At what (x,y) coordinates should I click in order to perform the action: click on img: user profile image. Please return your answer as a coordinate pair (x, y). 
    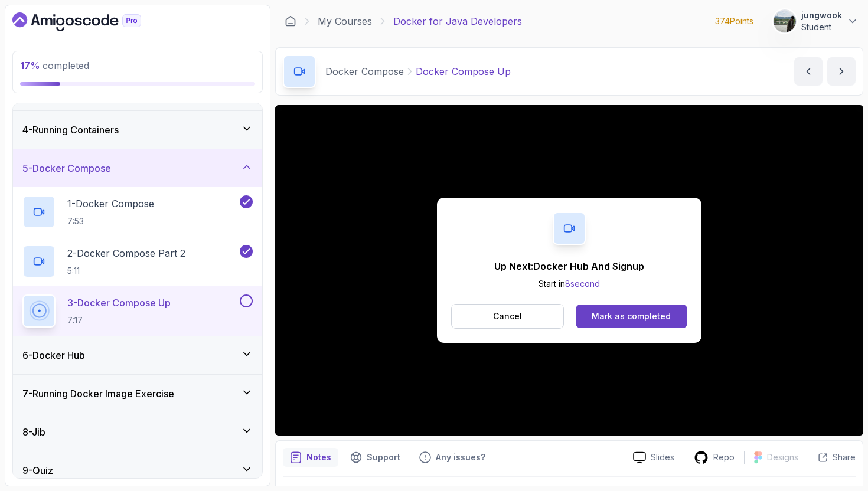
    Looking at the image, I should click on (785, 21).